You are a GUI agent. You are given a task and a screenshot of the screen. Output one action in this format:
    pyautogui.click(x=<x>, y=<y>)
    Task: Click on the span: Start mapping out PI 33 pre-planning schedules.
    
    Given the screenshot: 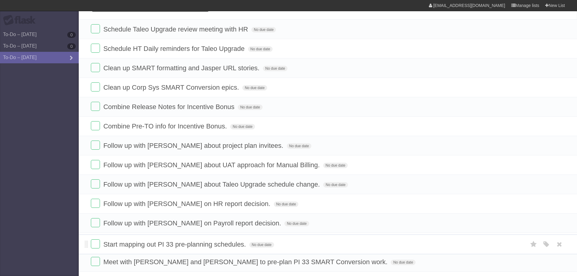 What is the action you would take?
    pyautogui.click(x=175, y=244)
    